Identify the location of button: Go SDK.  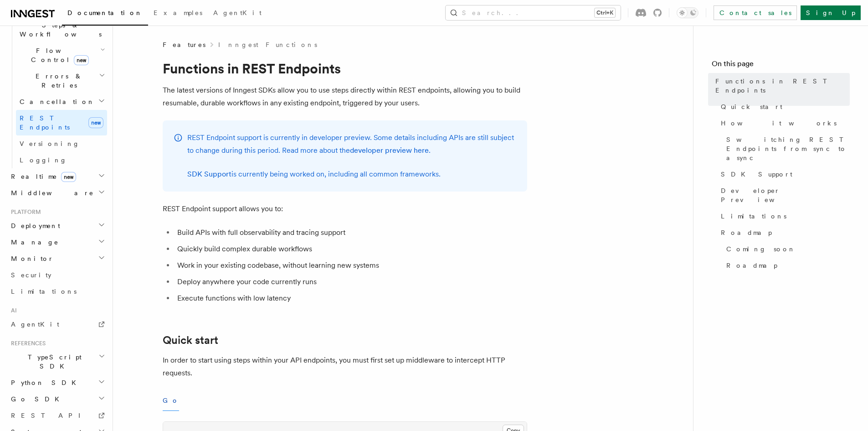
(57, 399).